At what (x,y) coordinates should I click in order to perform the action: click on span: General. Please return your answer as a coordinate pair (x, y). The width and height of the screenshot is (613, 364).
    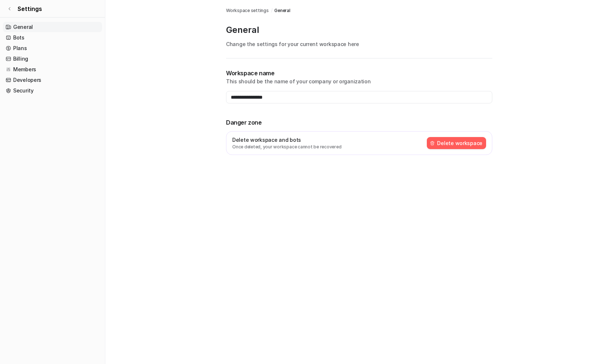
    Looking at the image, I should click on (282, 10).